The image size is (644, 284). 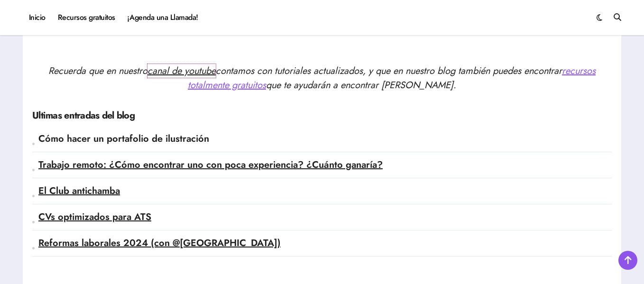 What do you see at coordinates (322, 78) in the screenshot?
I see `em: Recuerda que en nuestro contamos con tutoriales actualizados, y que en nuestro blog también puede...` at bounding box center [322, 78].